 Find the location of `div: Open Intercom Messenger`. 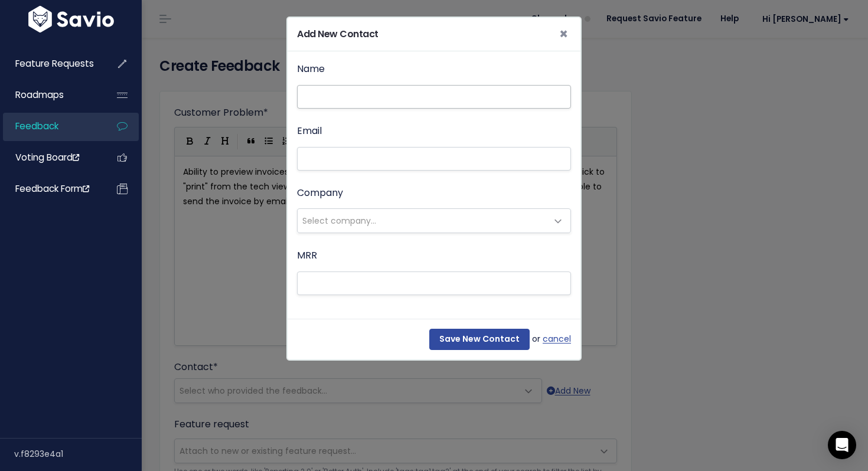

div: Open Intercom Messenger is located at coordinates (842, 445).